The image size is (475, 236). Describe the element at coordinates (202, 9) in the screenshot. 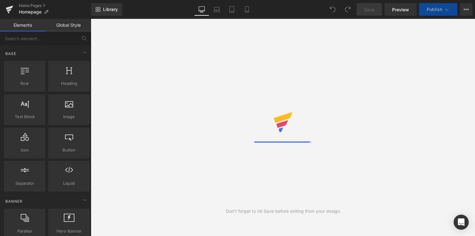

I see `a: Desktop` at that location.